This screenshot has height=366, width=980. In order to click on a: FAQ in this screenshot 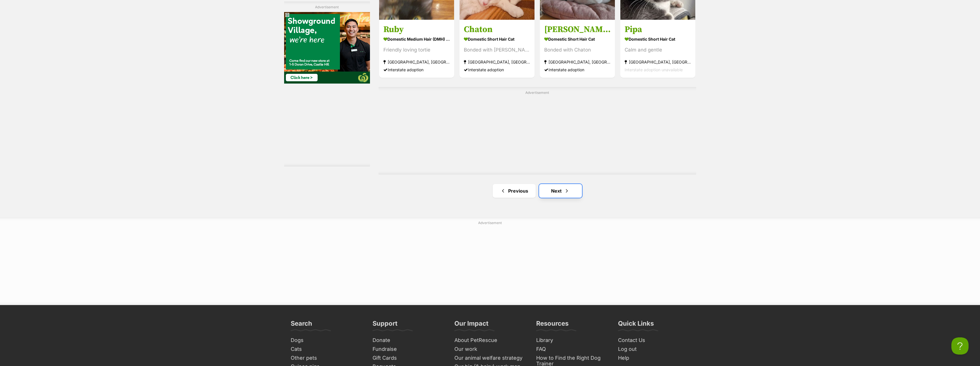, I will do `click(572, 349)`.